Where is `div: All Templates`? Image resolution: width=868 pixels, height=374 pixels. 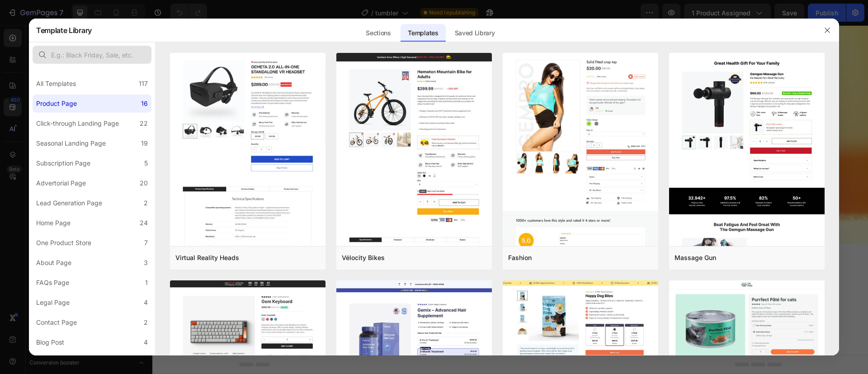
div: All Templates is located at coordinates (56, 83).